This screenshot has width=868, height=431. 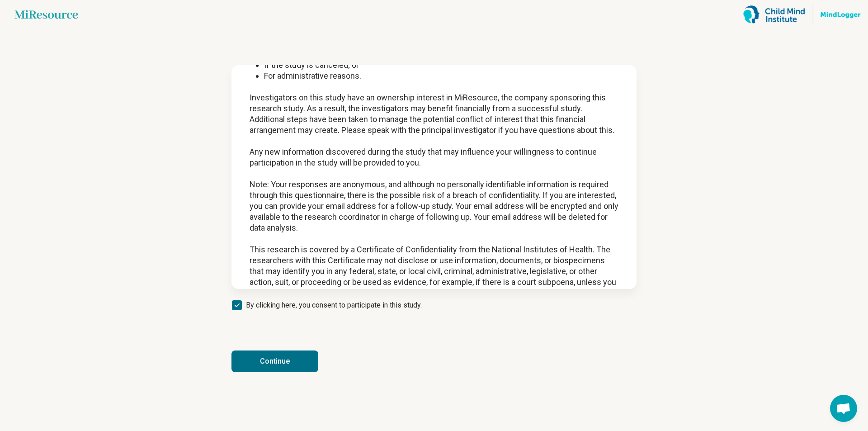 I want to click on p: Any new information discovered during the study that may influence your willingness to continue p..., so click(x=434, y=158).